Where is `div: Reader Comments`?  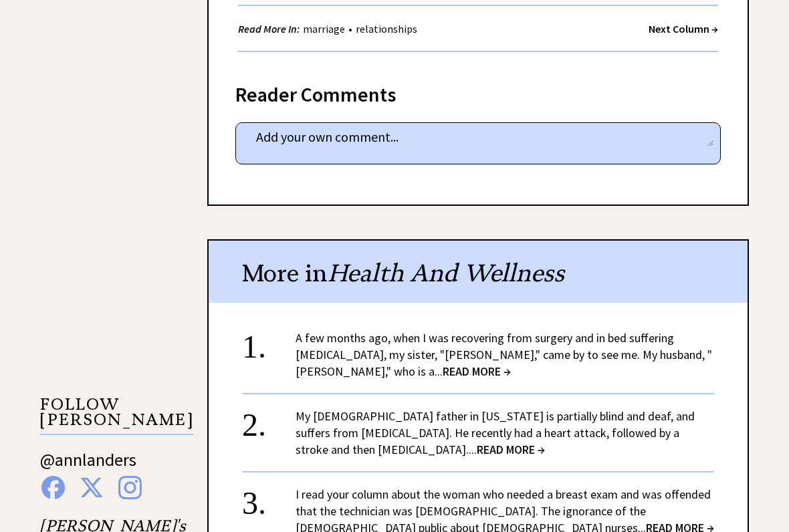 div: Reader Comments is located at coordinates (478, 91).